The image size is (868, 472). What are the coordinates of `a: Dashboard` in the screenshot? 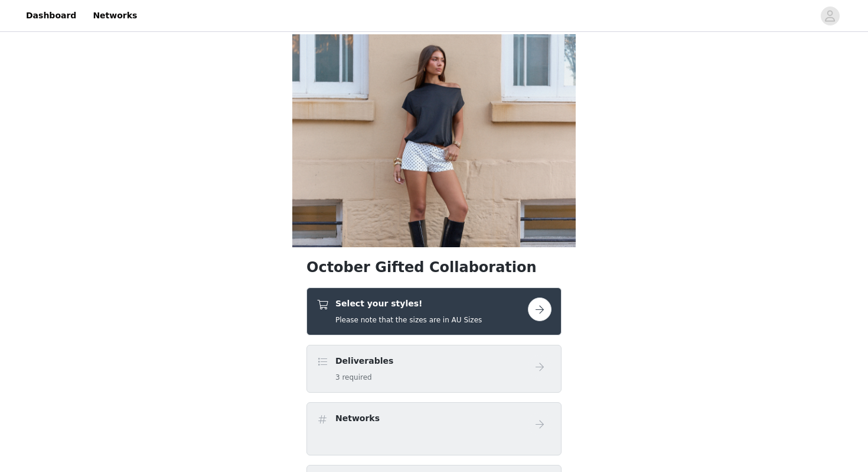 It's located at (51, 15).